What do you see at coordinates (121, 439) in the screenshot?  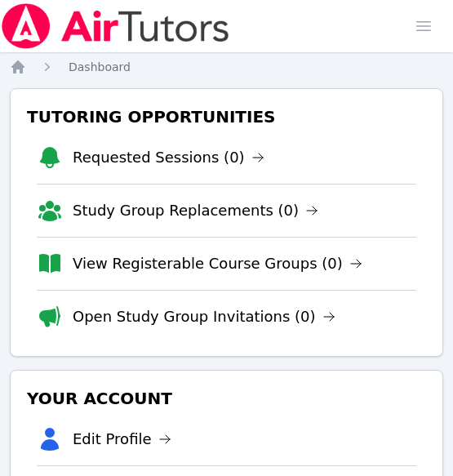 I see `a: Edit Profile` at bounding box center [121, 439].